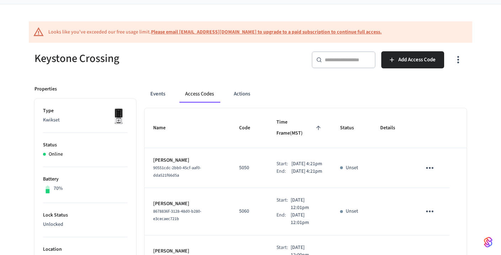 The height and width of the screenshot is (255, 501). I want to click on p: Status, so click(85, 145).